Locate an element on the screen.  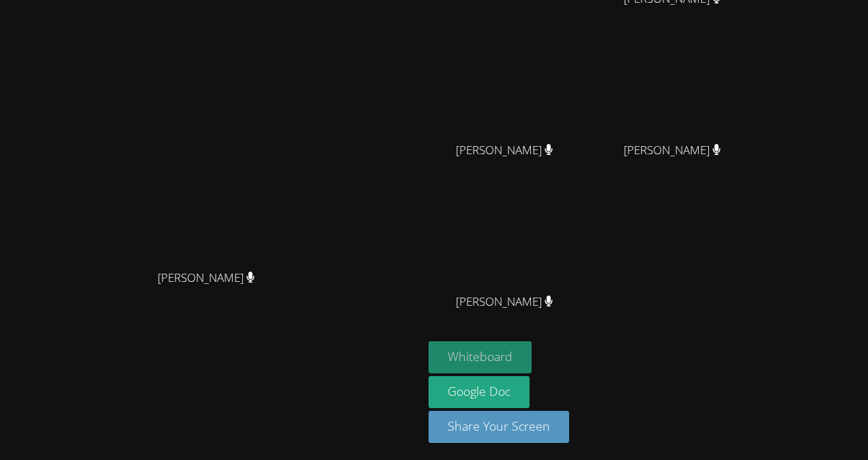
button: Whiteboard is located at coordinates (479, 357).